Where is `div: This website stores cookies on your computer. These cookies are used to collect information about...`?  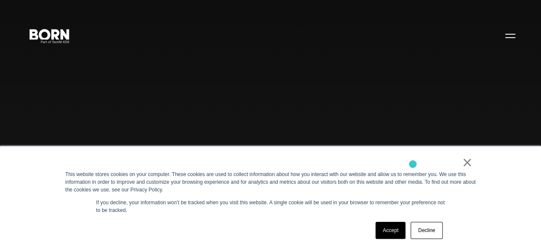
div: This website stores cookies on your computer. These cookies are used to collect information about... is located at coordinates (271, 182).